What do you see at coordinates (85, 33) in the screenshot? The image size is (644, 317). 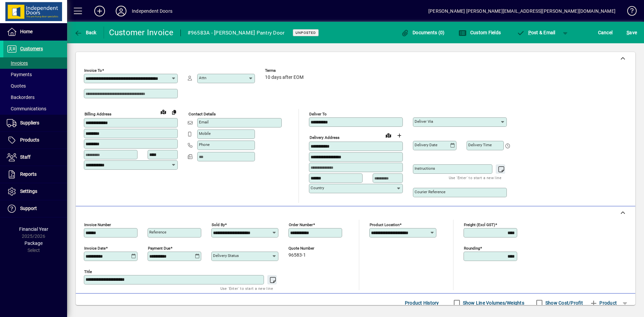 I see `app-page-header-button: Back` at bounding box center [85, 33].